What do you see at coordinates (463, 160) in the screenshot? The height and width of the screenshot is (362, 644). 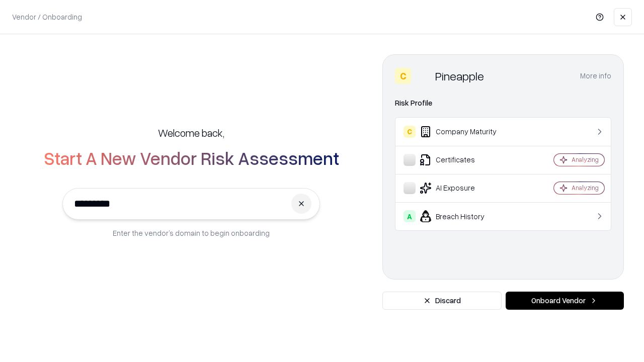 I see `div: Certificates` at bounding box center [463, 160].